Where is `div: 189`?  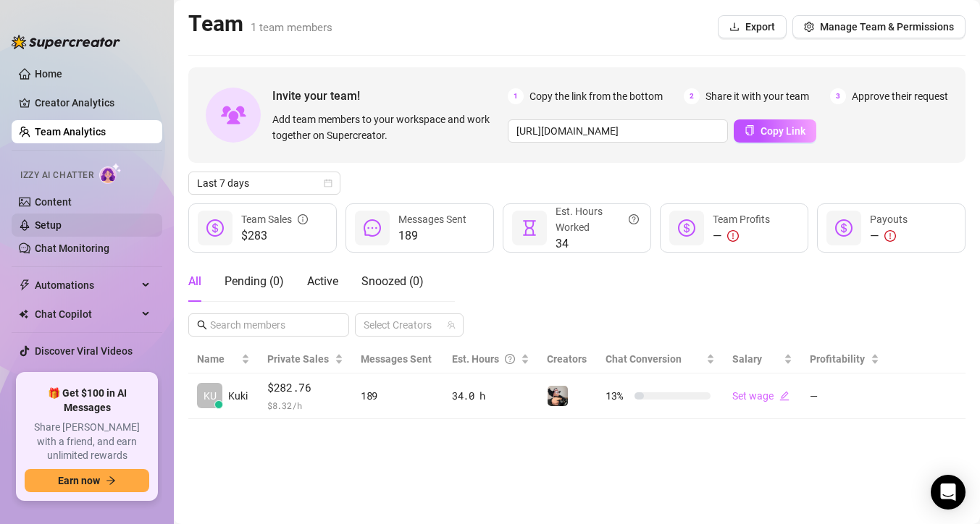
div: 189 is located at coordinates (398, 396).